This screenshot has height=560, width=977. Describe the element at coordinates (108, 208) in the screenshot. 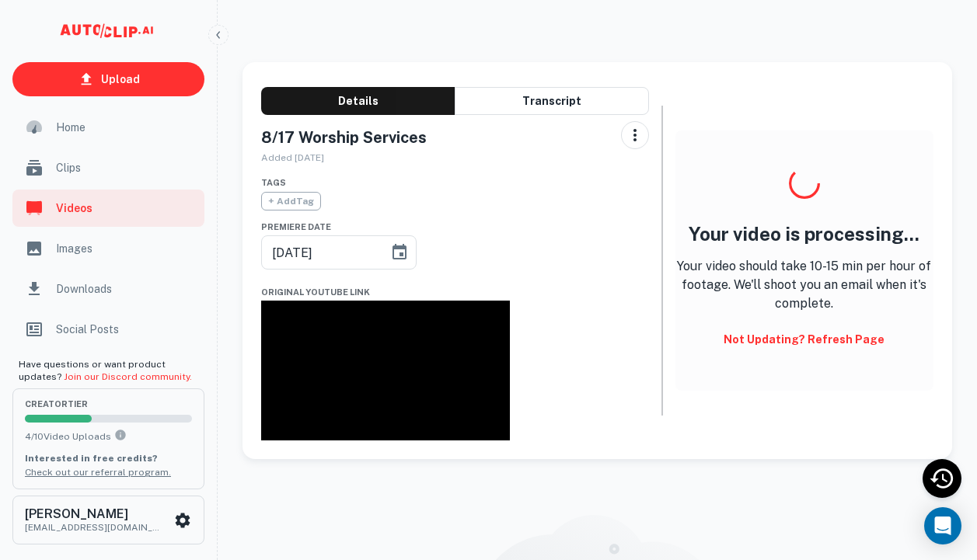

I see `a: Videos` at that location.